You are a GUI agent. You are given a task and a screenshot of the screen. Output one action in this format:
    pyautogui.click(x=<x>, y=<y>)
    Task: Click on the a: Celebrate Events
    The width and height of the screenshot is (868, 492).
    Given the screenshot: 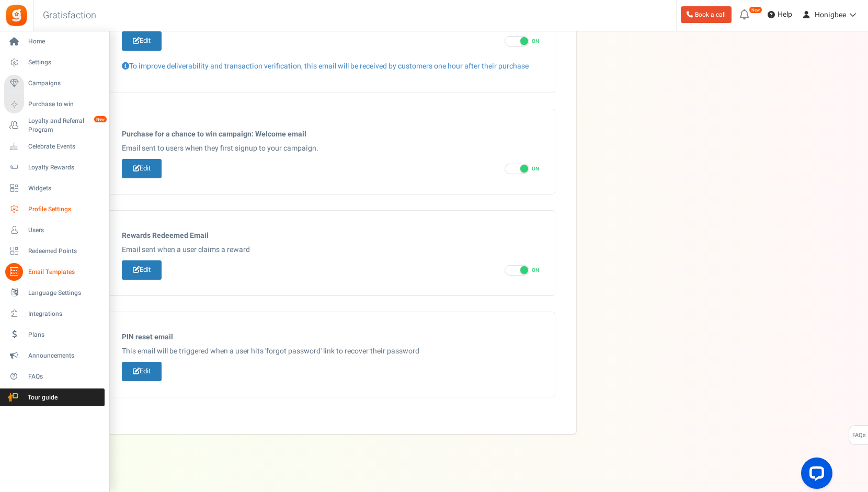 What is the action you would take?
    pyautogui.click(x=54, y=146)
    